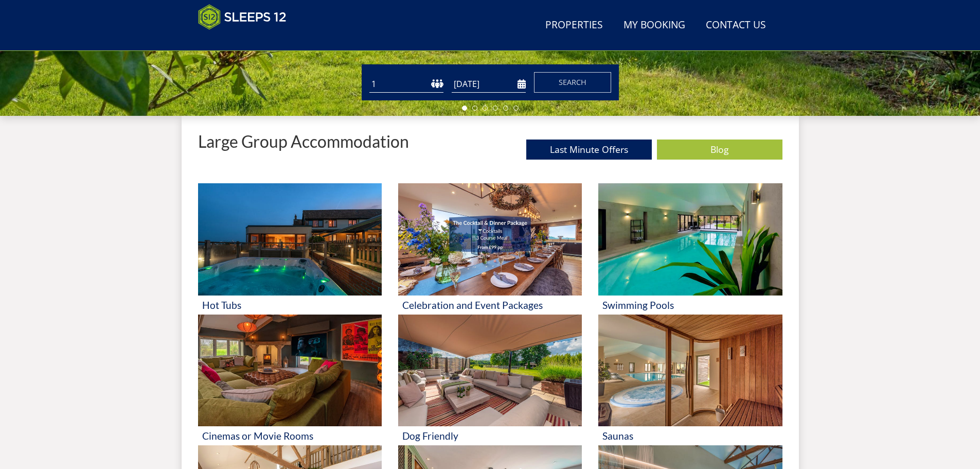 The height and width of the screenshot is (469, 980). I want to click on img: 'Celebration and Event Packages' - Large Group Accommodation Holiday Ideas, so click(490, 240).